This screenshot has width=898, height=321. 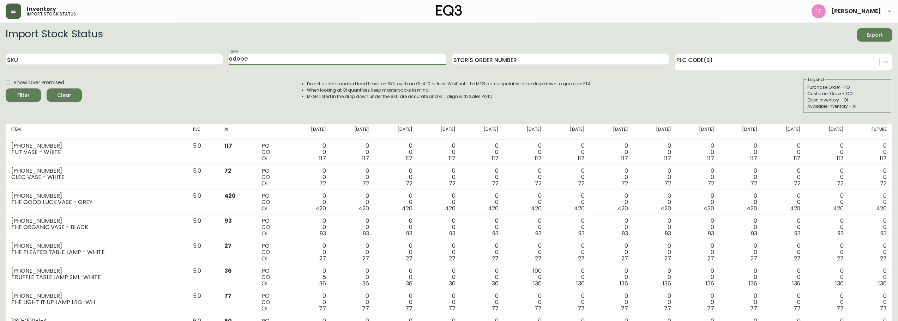 What do you see at coordinates (96, 152) in the screenshot?
I see `div: TUT VASE - WHITE` at bounding box center [96, 152].